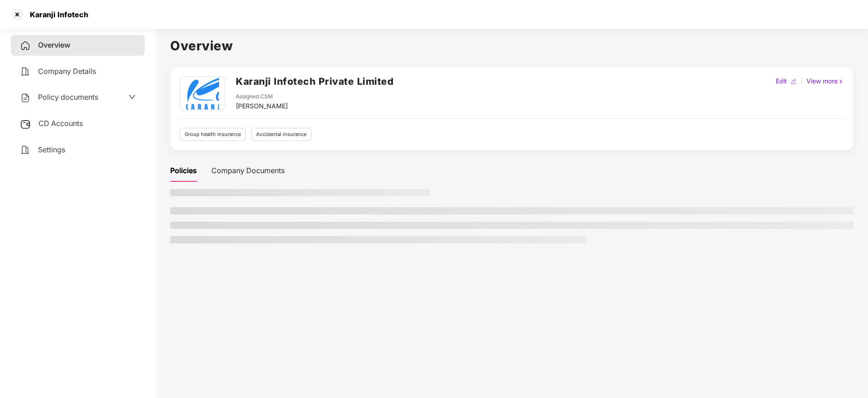 The height and width of the screenshot is (398, 868). Describe the element at coordinates (68, 97) in the screenshot. I see `span: Policy documents` at that location.